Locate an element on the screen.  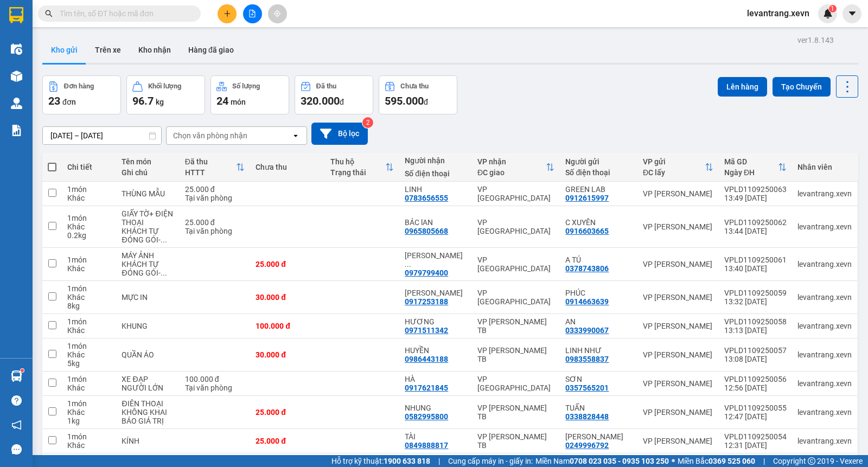
span: search is located at coordinates (49, 13).